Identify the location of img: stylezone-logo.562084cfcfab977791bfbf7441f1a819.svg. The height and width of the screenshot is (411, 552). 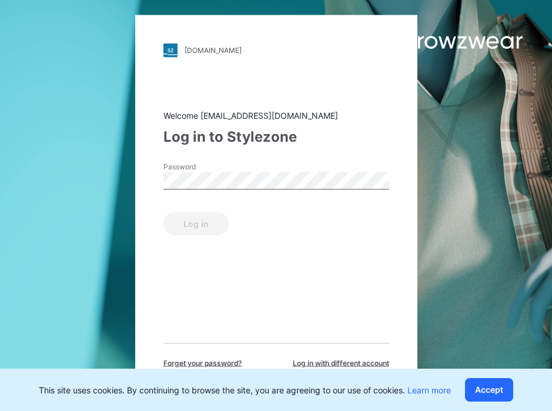
(171, 50).